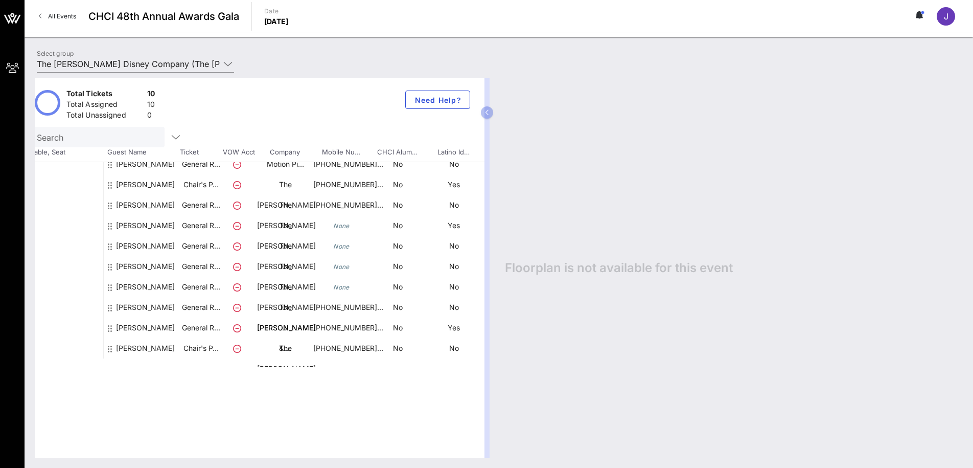 The width and height of the screenshot is (973, 468). What do you see at coordinates (105, 116) in the screenshot?
I see `div: Total Unassigned` at bounding box center [105, 116].